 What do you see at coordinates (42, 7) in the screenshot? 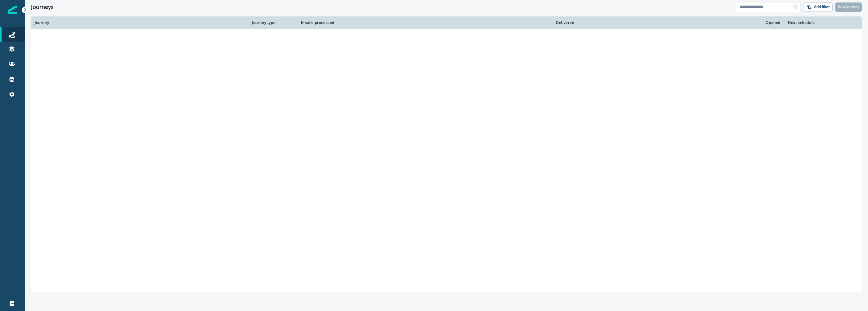
I see `h1: Journeys` at bounding box center [42, 7].